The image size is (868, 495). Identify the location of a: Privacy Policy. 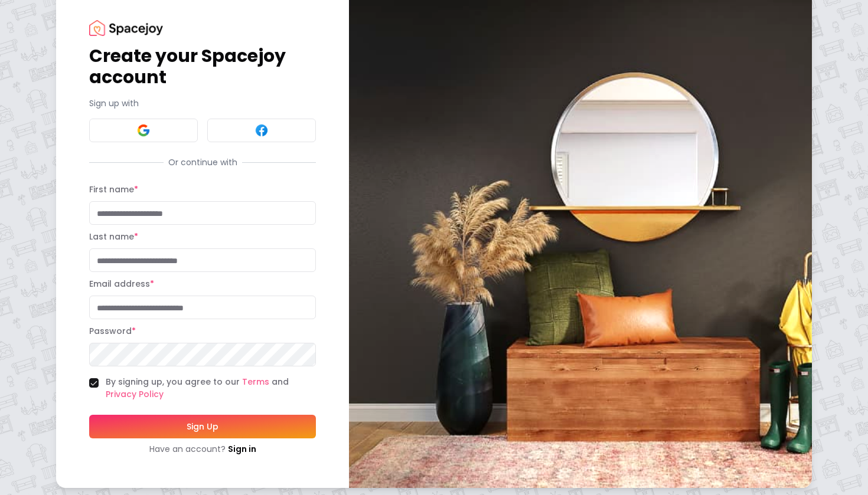
(135, 394).